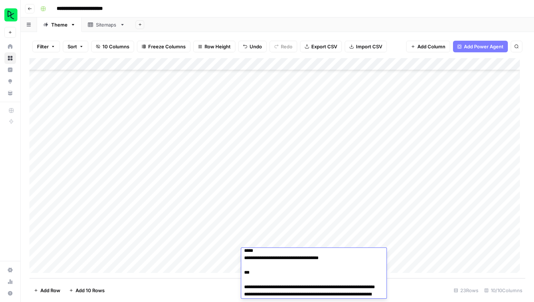  I want to click on button: Add Column, so click(428, 46).